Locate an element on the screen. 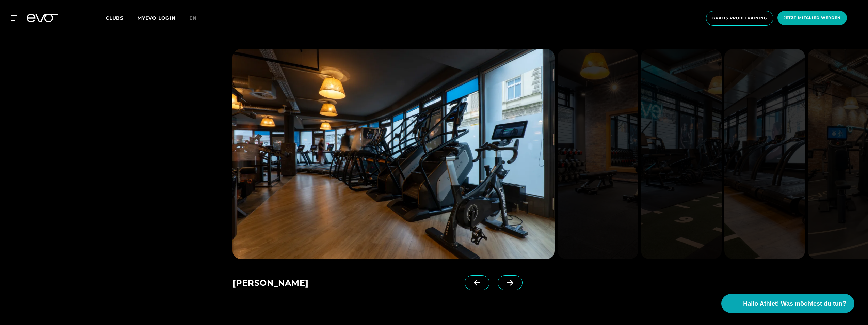 The image size is (868, 325). button: Hallo Athlet! Was möchtest du tun? is located at coordinates (788, 303).